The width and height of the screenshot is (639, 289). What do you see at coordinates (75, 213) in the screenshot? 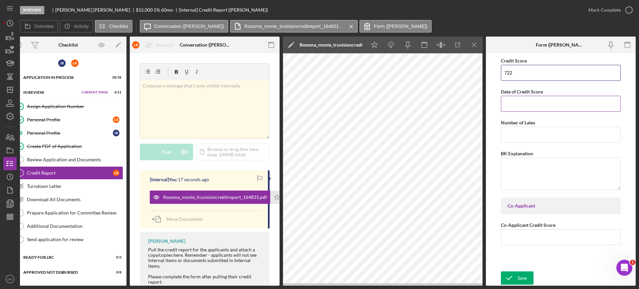
I see `div: Prepare Application for Committee Review` at bounding box center [75, 213].